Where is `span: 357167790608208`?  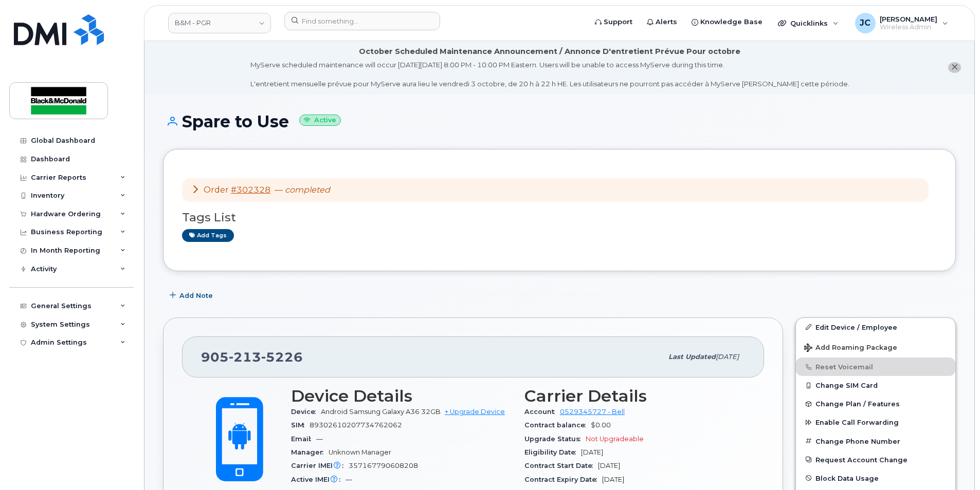
span: 357167790608208 is located at coordinates (383, 466).